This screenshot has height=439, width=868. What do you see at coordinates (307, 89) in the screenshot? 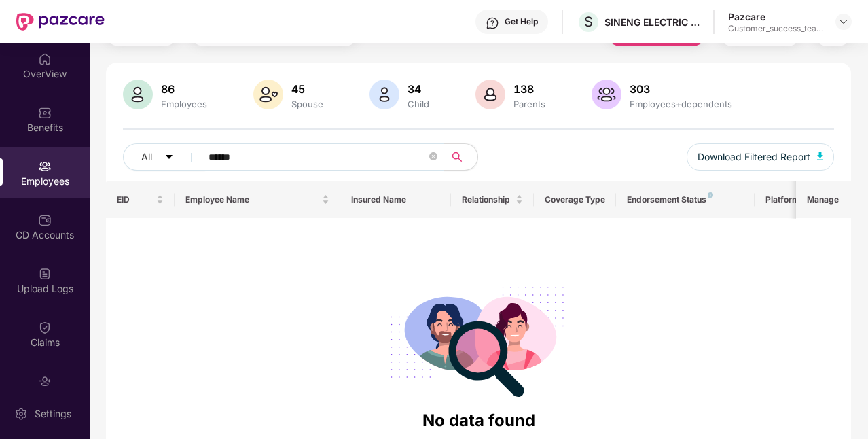
I see `div: 45` at bounding box center [307, 89].